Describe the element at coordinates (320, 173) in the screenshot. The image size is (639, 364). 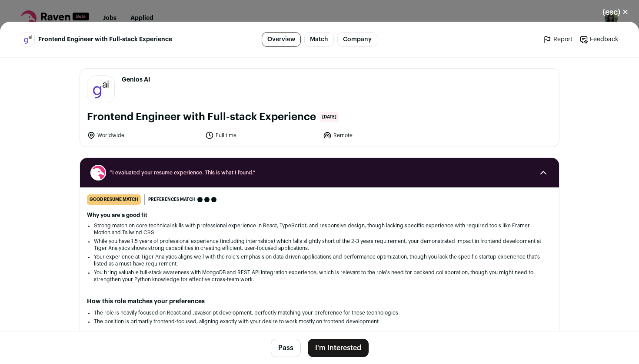
I see `span: “I evaluated your resume experience. This is what I found.”` at that location.